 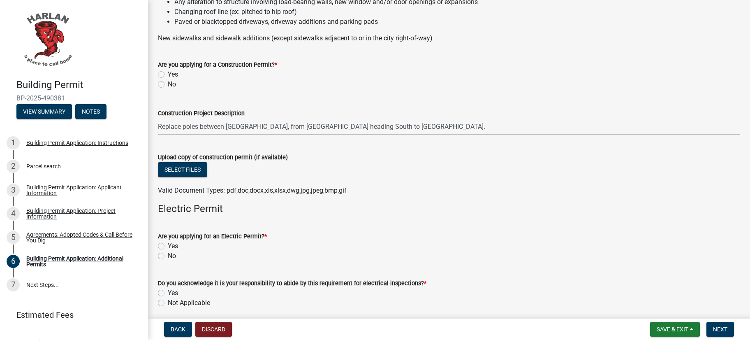 What do you see at coordinates (91, 112) in the screenshot?
I see `wm-modal-confirm: Notes` at bounding box center [91, 112].